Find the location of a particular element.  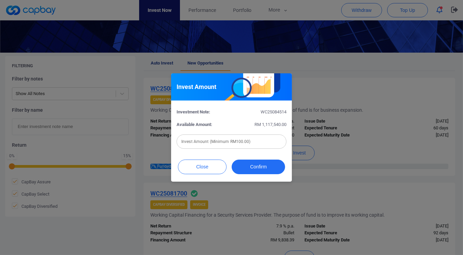

button: Close is located at coordinates (202, 167).